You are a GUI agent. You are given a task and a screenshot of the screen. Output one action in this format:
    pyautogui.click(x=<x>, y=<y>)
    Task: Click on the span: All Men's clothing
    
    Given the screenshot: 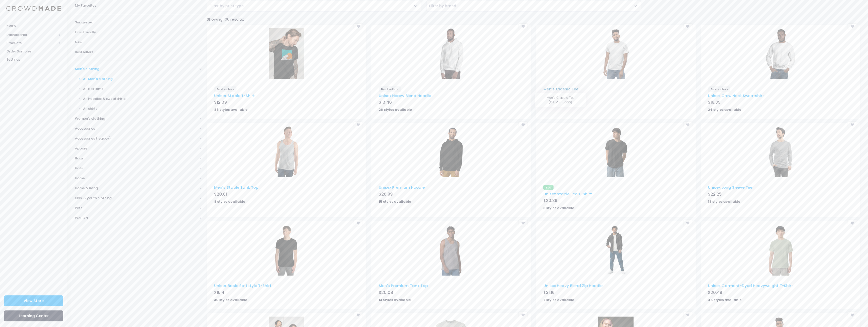 What is the action you would take?
    pyautogui.click(x=139, y=79)
    